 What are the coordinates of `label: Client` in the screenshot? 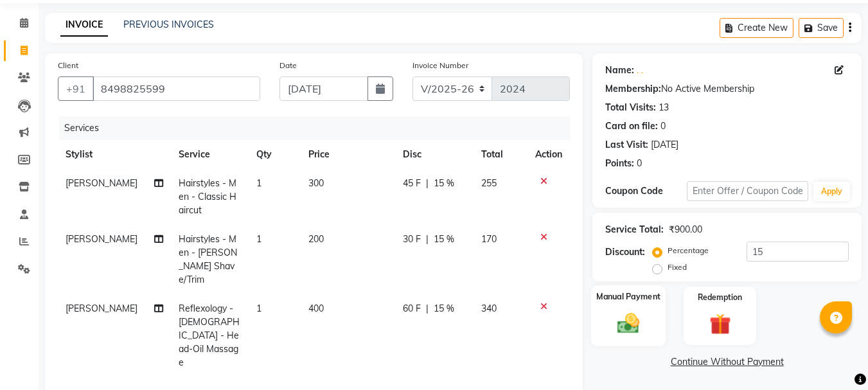 It's located at (68, 65).